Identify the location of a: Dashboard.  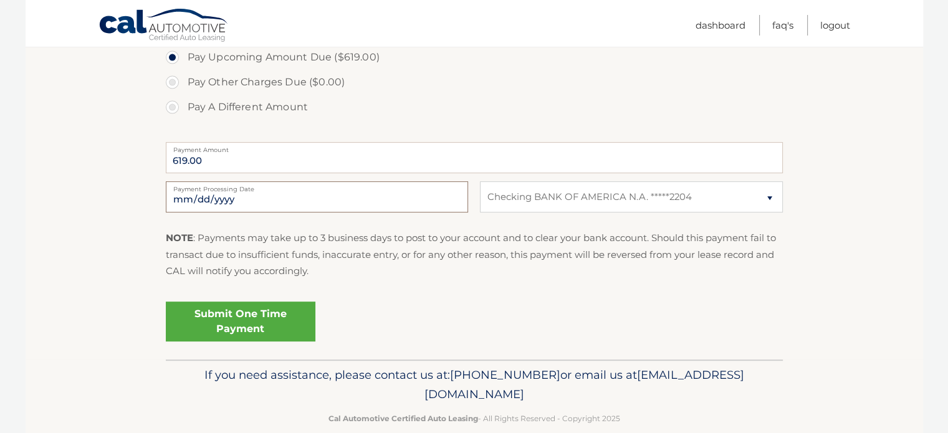
(720, 25).